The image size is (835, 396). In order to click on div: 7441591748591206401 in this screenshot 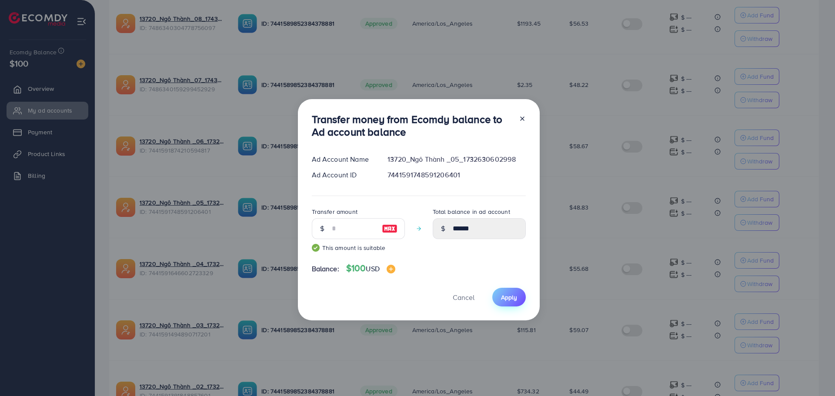, I will do `click(456, 175)`.